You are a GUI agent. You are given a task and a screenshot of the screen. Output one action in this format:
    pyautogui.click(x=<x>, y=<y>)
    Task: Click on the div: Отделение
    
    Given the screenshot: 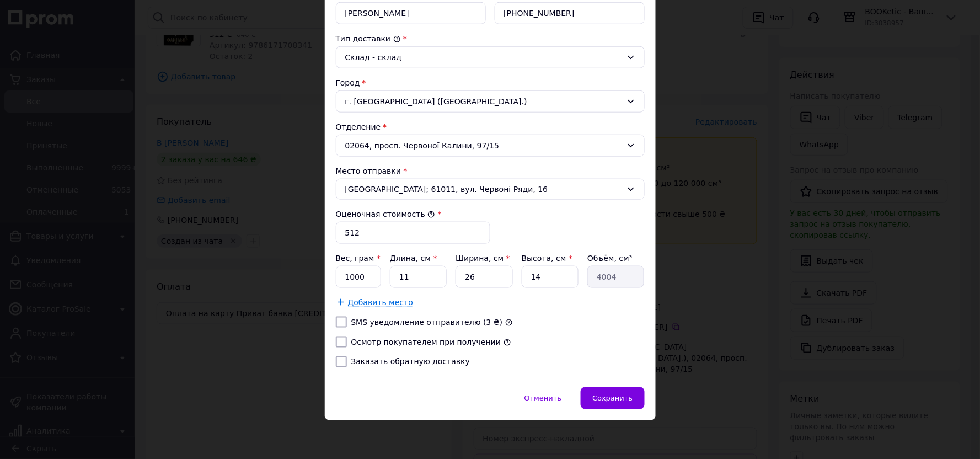 What is the action you would take?
    pyautogui.click(x=490, y=126)
    